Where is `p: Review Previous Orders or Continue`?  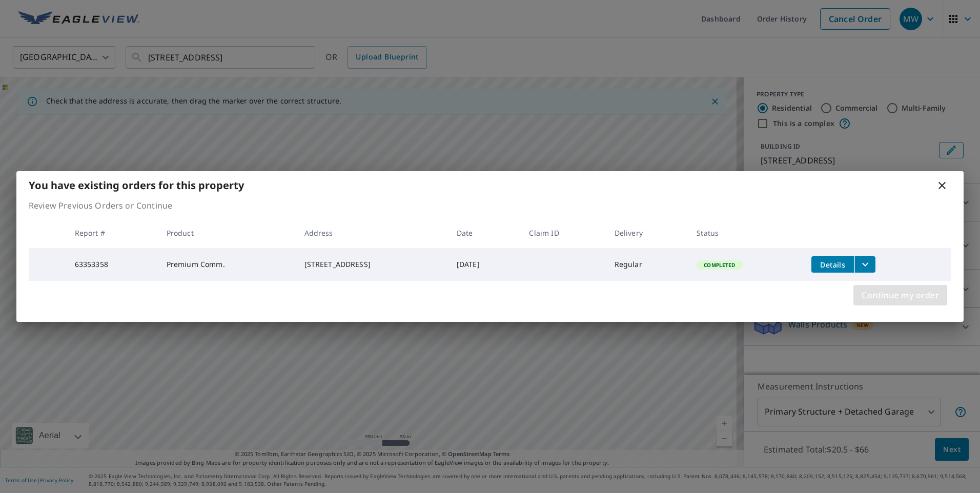
p: Review Previous Orders or Continue is located at coordinates (490, 206).